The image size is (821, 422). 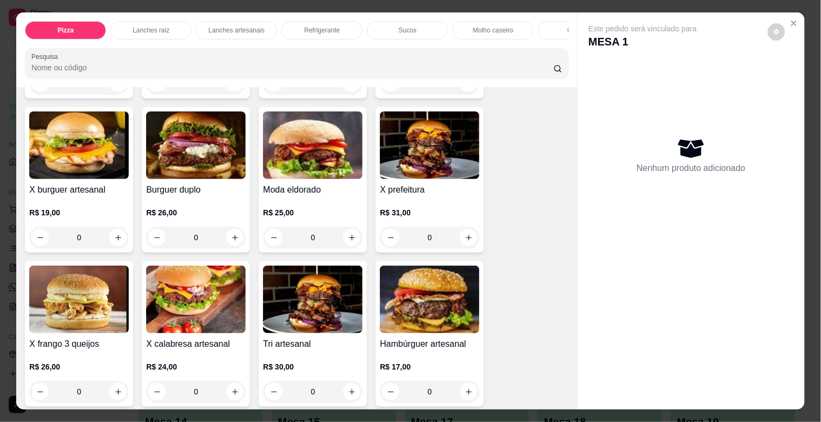 I want to click on p: R$ 31,00, so click(x=430, y=213).